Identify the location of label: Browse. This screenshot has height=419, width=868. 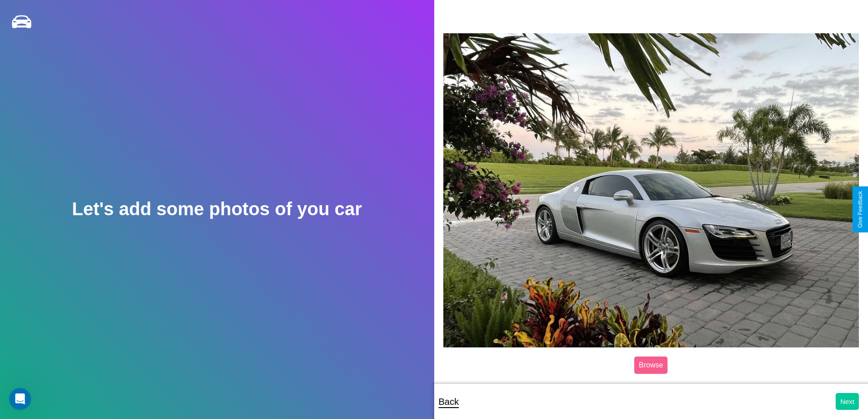
(651, 366).